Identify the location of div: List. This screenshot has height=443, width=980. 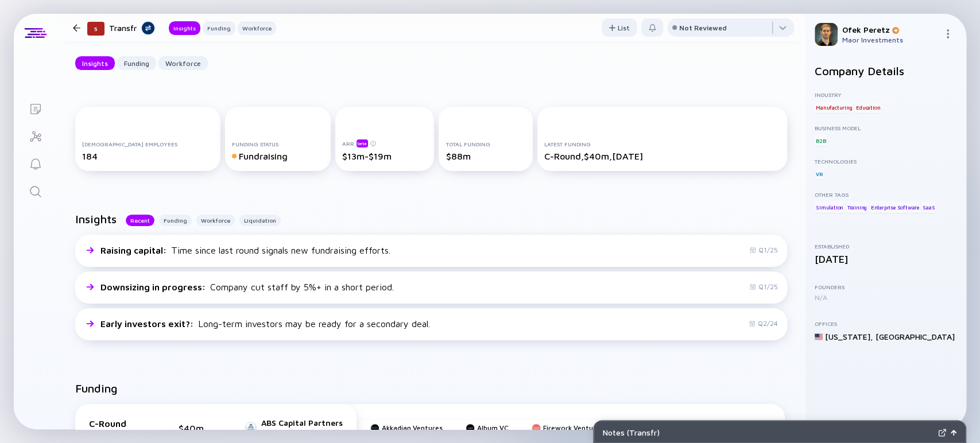
(619, 28).